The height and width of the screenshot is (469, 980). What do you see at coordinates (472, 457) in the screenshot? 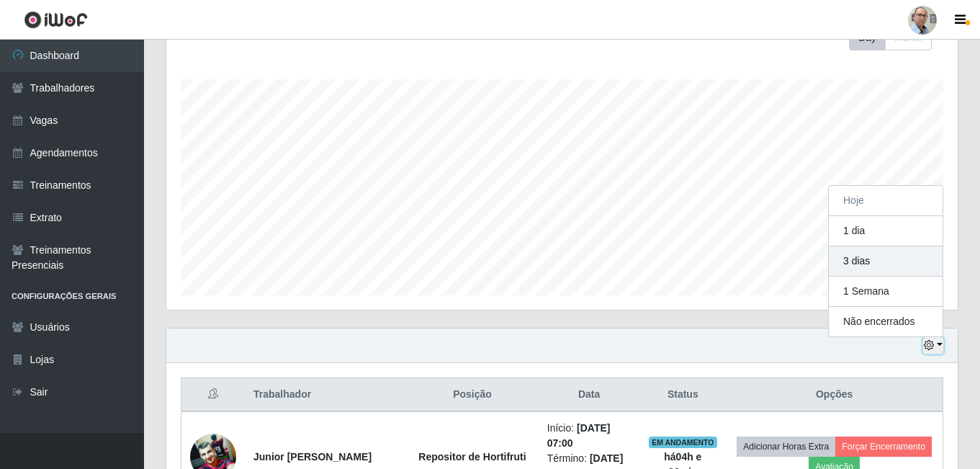
I see `strong: Repositor de Hortifruti` at bounding box center [472, 457].